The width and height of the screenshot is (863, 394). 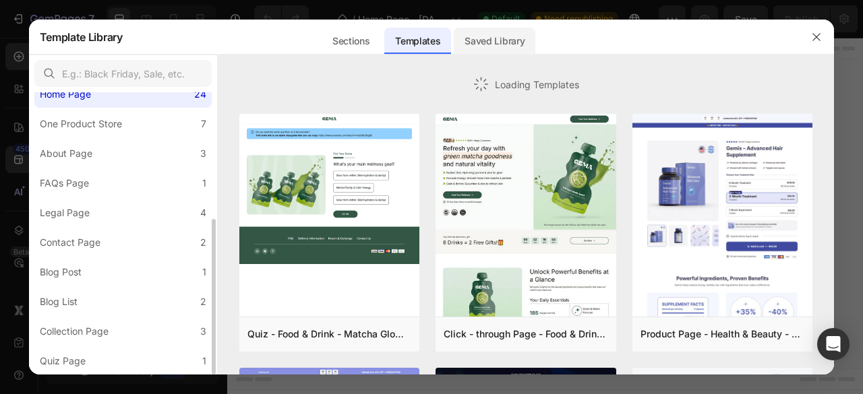 What do you see at coordinates (200, 94) in the screenshot?
I see `div: 24` at bounding box center [200, 94].